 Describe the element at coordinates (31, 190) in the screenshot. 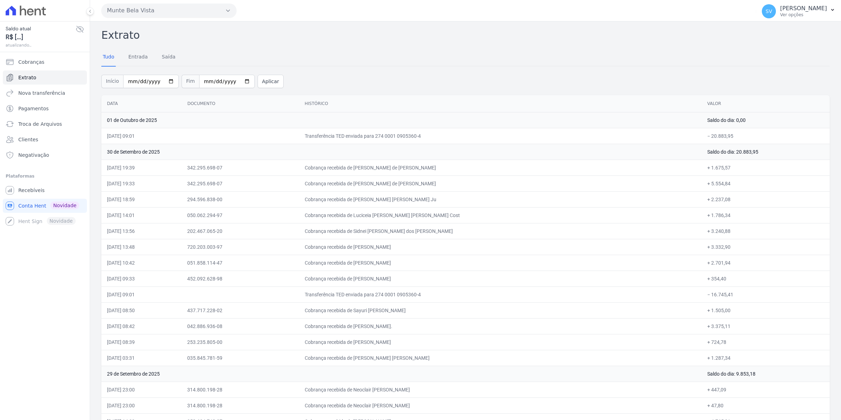

I see `span: Recebíveis` at that location.